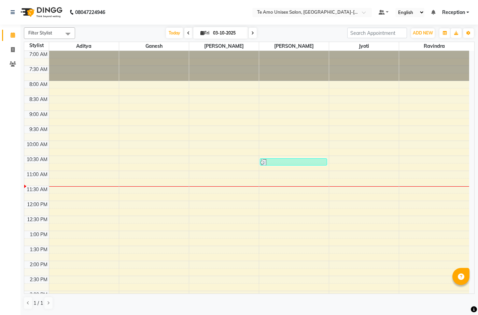 This screenshot has width=478, height=315. I want to click on div: 9:00 AM, so click(38, 114).